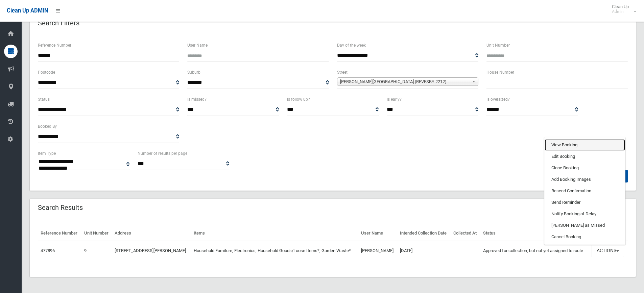  I want to click on label: Postcode, so click(47, 72).